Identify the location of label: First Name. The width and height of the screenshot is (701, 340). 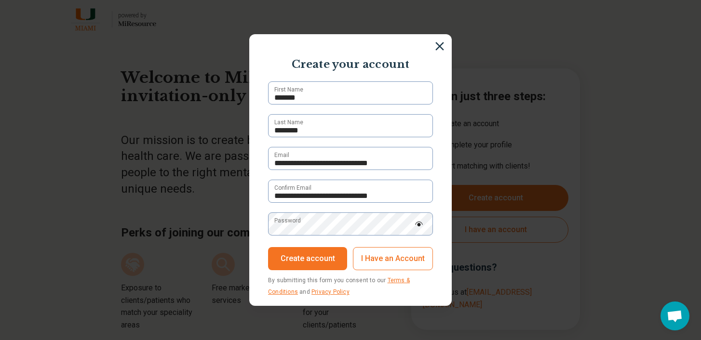
(289, 90).